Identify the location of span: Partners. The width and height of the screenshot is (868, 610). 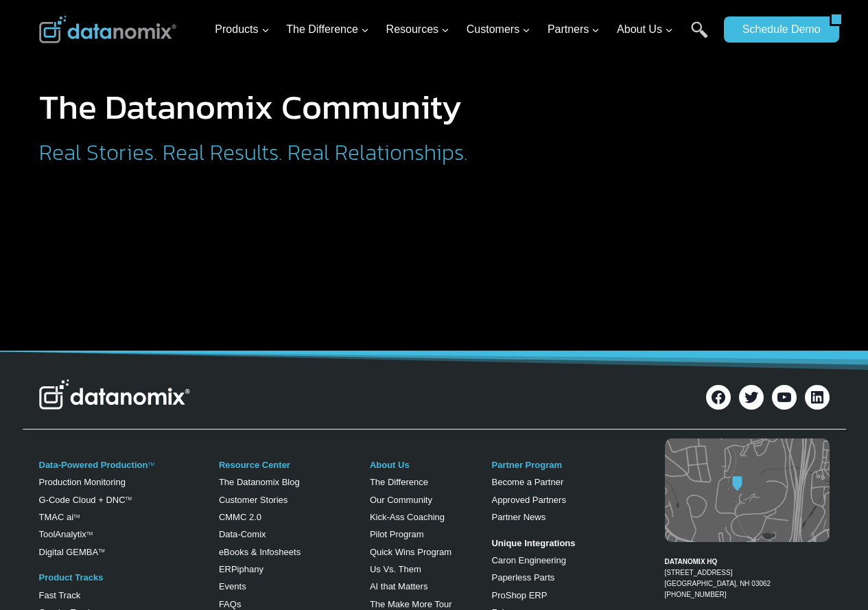
(574, 29).